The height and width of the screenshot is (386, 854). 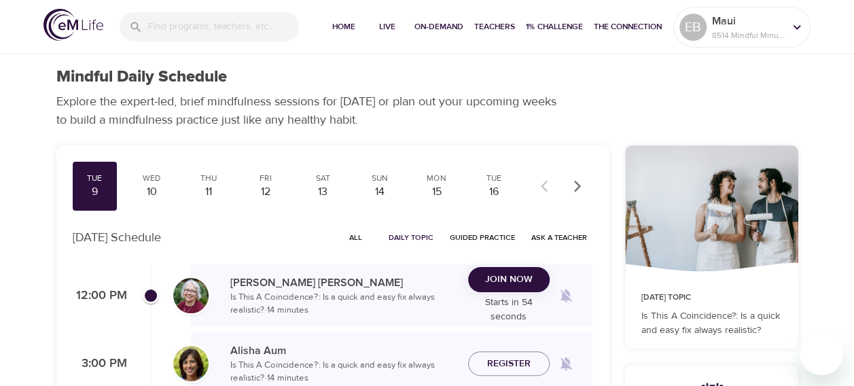 I want to click on span: The Connection, so click(x=628, y=27).